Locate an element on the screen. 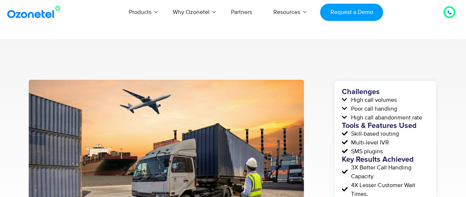 This screenshot has height=197, width=466. span: 3X Better Call Handling Capacity is located at coordinates (389, 172).